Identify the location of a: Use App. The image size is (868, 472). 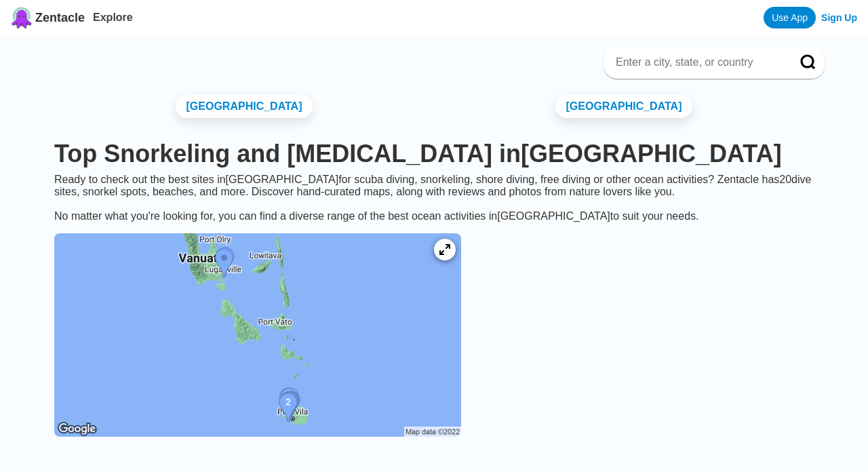
(790, 18).